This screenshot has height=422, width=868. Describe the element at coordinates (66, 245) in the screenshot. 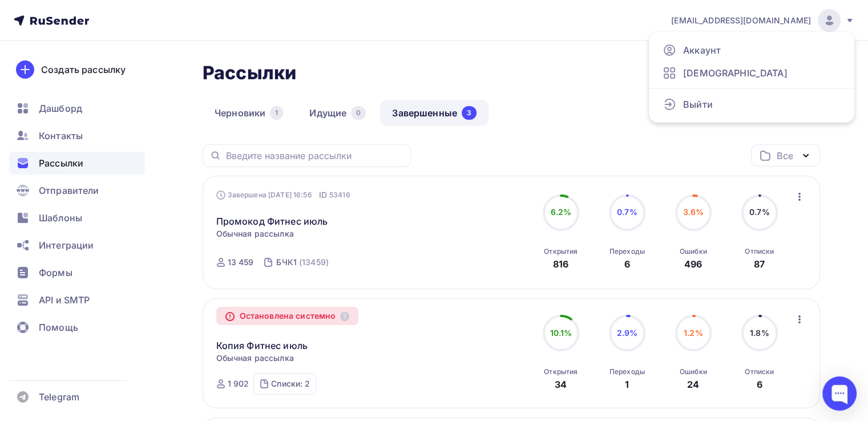

I see `span: Интеграции` at that location.